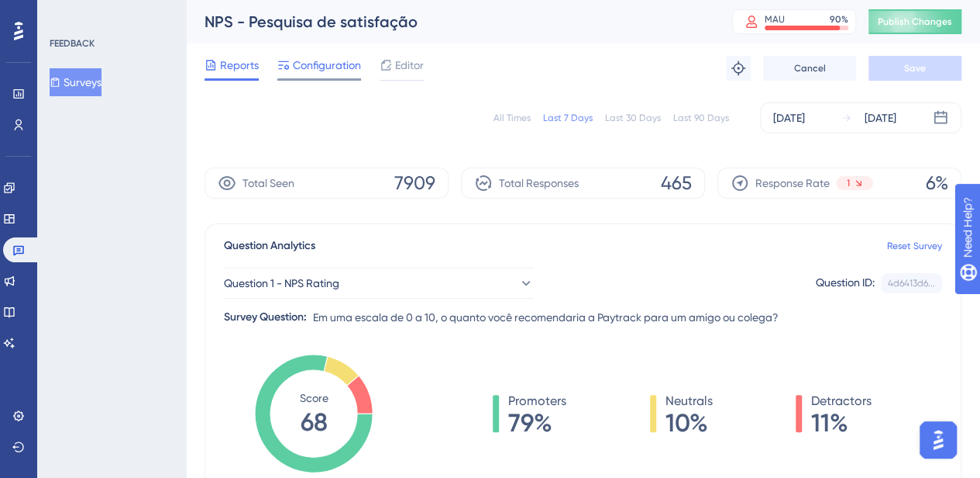  I want to click on span: 465, so click(677, 183).